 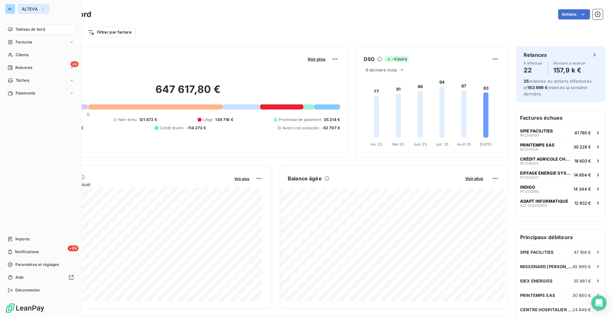 I want to click on a: Aide, so click(x=41, y=277).